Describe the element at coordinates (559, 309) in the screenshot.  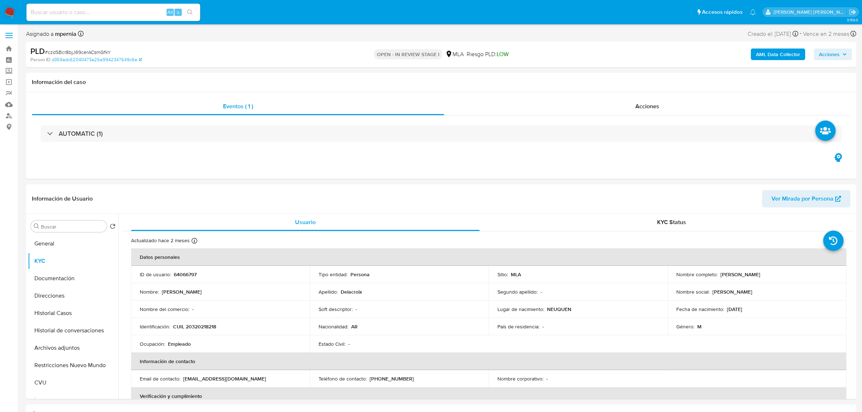
I see `p: NEUQUEN` at that location.